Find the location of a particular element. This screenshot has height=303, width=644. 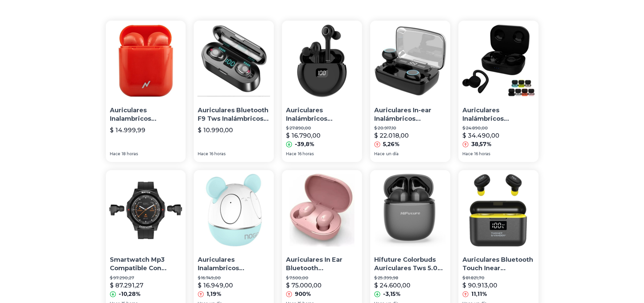

img: Auriculares Inalambricos Bluetooth Metal In Ear Noganet Twins 3 Tws + Estuche + Cable Modelo Premium is located at coordinates (146, 61).